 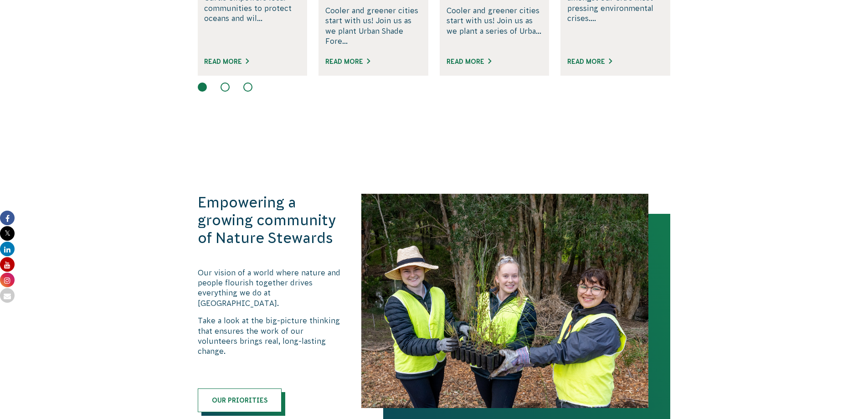 I want to click on a: Our priorities, so click(x=240, y=400).